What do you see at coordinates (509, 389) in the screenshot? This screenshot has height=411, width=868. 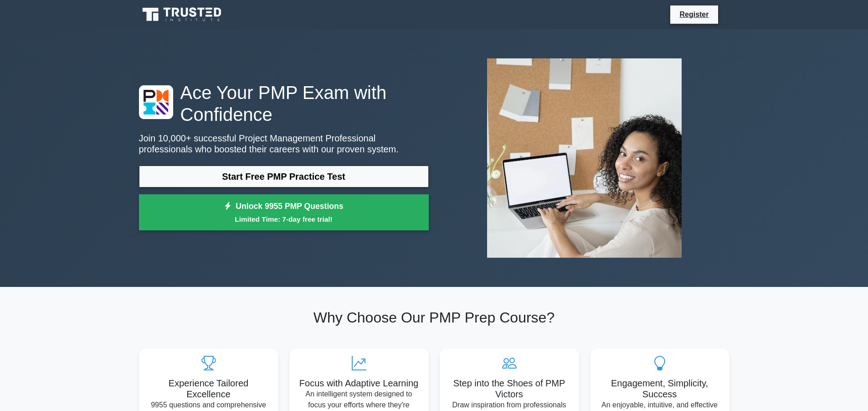 I see `h5: Step into the Shoes of PMP Victors` at bounding box center [509, 389].